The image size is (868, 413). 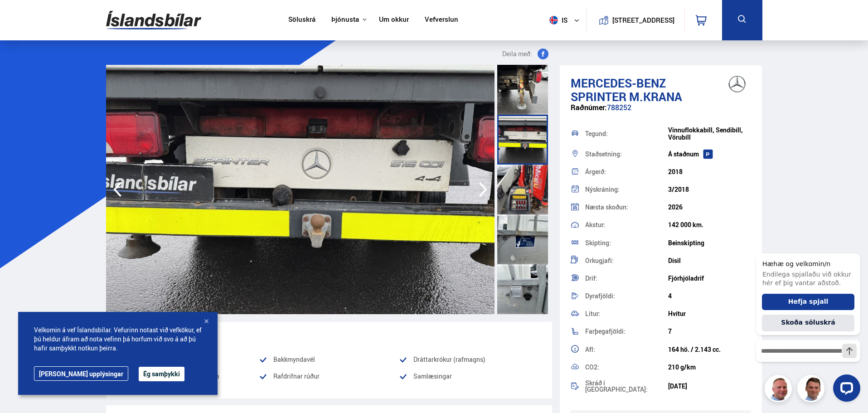 What do you see at coordinates (627, 243) in the screenshot?
I see `div: Skipting:` at bounding box center [627, 243].